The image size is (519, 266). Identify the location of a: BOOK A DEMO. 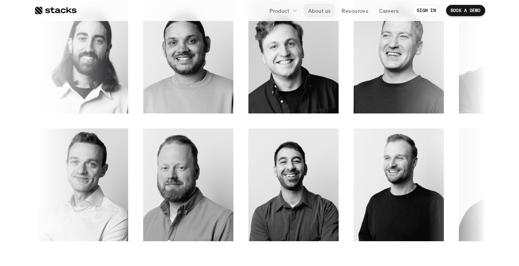
(465, 11).